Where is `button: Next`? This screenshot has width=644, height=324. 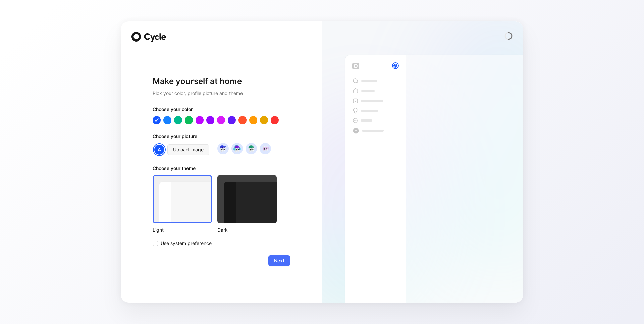
button: Next is located at coordinates (279, 261).